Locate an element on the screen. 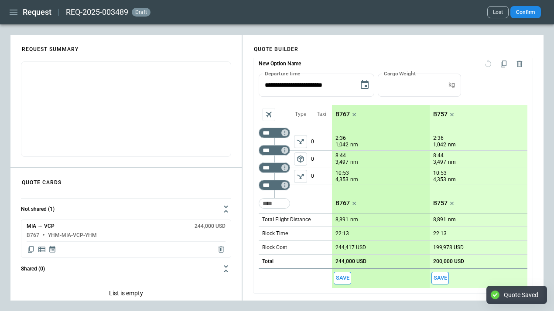 Image resolution: width=554 pixels, height=311 pixels. p: List is empty is located at coordinates (126, 295).